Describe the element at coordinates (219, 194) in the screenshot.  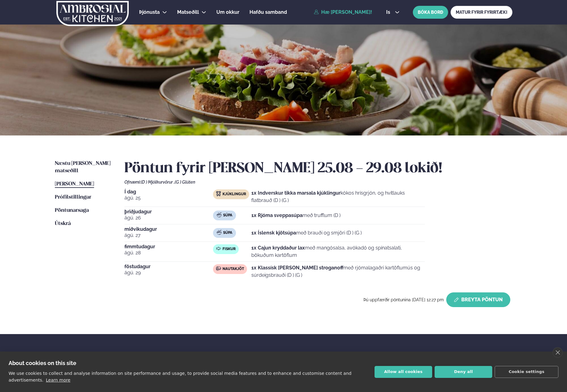
I see `img: chicken.svg` at that location.